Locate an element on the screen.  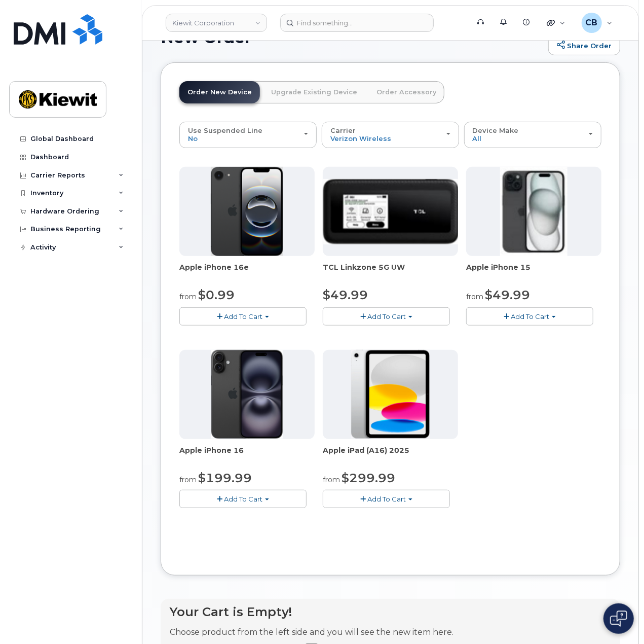
span: Apple iPhone 16 is located at coordinates (247, 455).